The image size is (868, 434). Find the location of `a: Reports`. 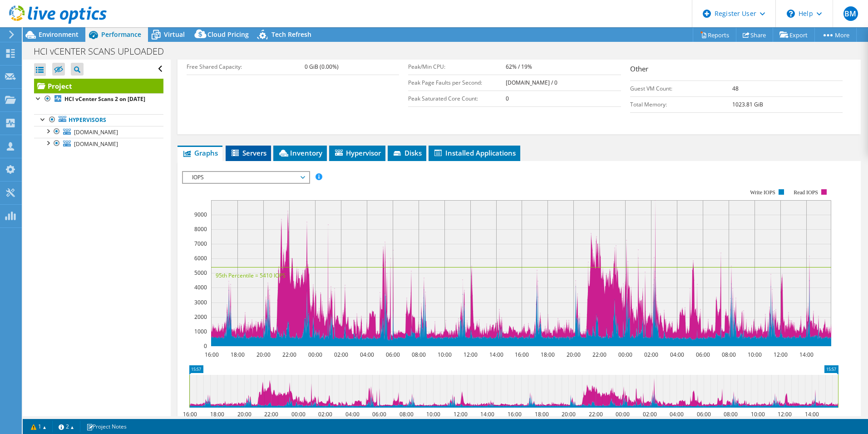

a: Reports is located at coordinates (715, 35).